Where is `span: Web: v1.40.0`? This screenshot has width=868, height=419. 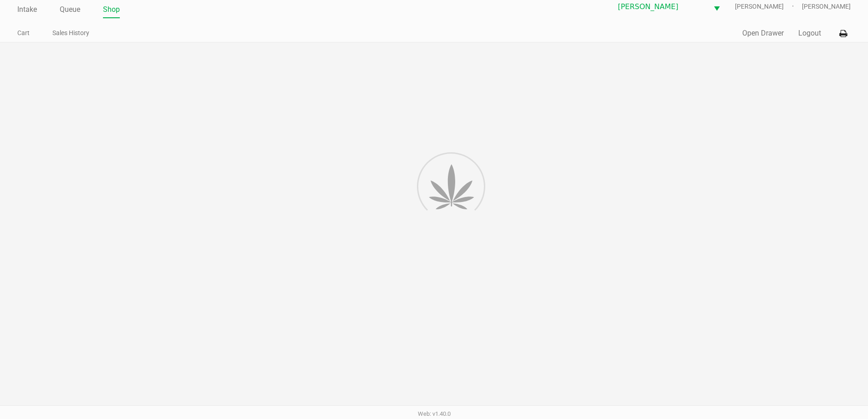 span: Web: v1.40.0 is located at coordinates (434, 414).